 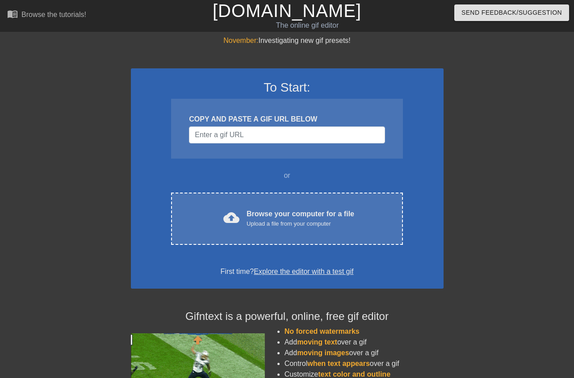 I want to click on span: moving images, so click(x=323, y=353).